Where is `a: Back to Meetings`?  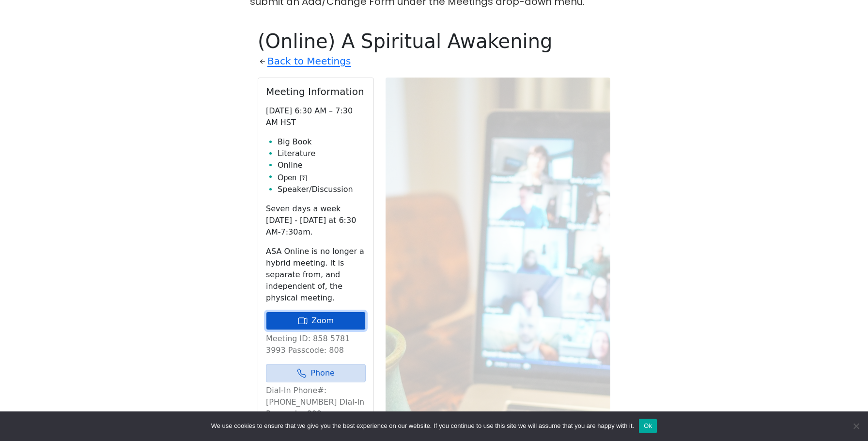
a: Back to Meetings is located at coordinates (309, 61).